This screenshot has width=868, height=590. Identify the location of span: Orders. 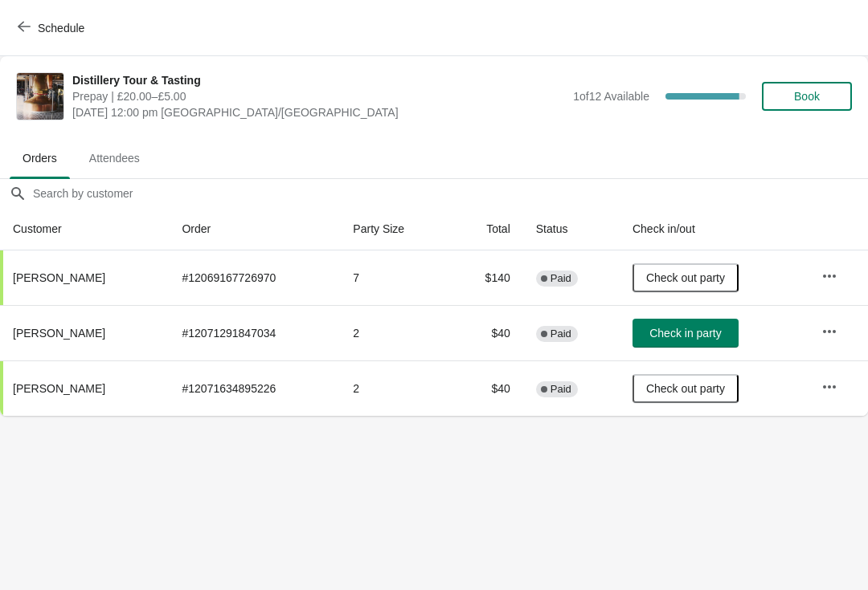
(39, 158).